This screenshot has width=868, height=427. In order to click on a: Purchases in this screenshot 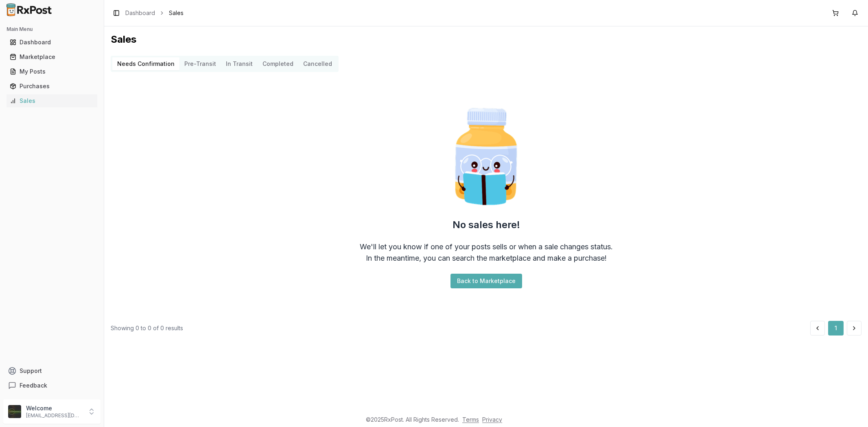, I will do `click(51, 86)`.